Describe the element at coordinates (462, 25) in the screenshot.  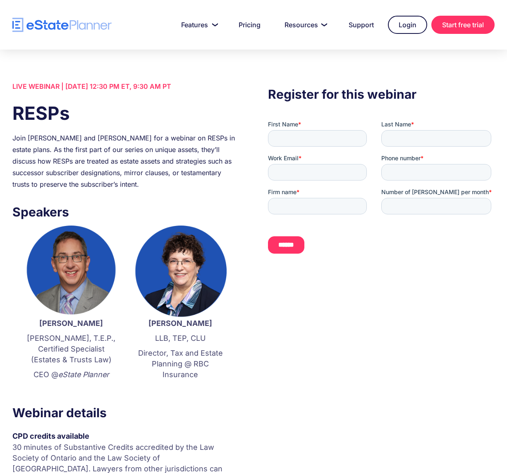
I see `a: Start free trial` at that location.